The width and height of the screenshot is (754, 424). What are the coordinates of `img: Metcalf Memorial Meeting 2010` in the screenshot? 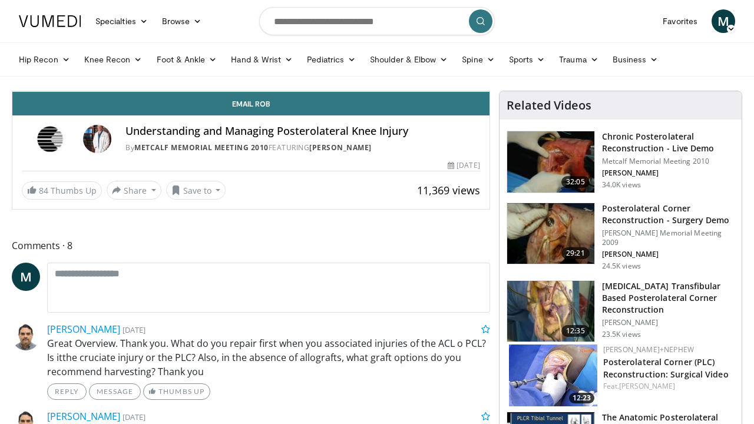 It's located at (50, 139).